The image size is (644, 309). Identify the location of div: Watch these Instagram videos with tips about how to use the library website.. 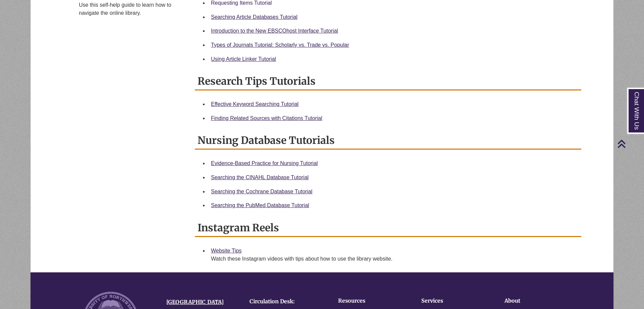
(394, 259).